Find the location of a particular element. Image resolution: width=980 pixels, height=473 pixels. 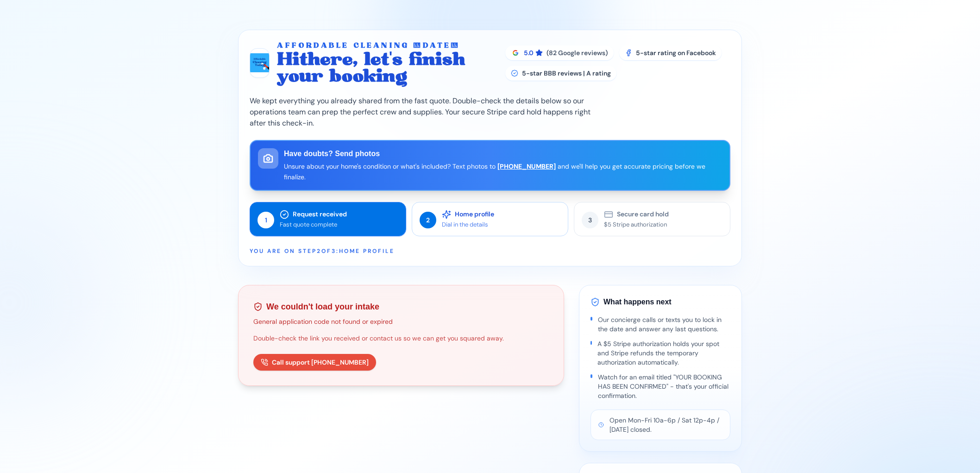

p: We kept everything you already shared from the fast quote. Double-check the details below so our ... is located at coordinates (428, 112).